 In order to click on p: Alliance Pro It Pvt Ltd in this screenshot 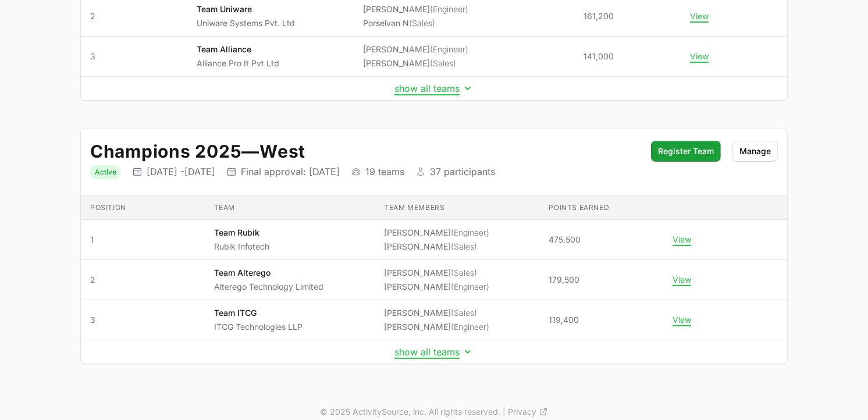, I will do `click(238, 63)`.